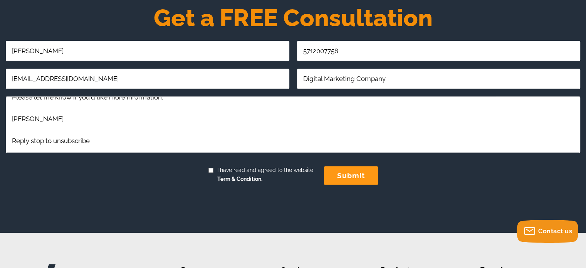 This screenshot has width=586, height=268. What do you see at coordinates (351, 175) in the screenshot?
I see `input: submit` at bounding box center [351, 175].